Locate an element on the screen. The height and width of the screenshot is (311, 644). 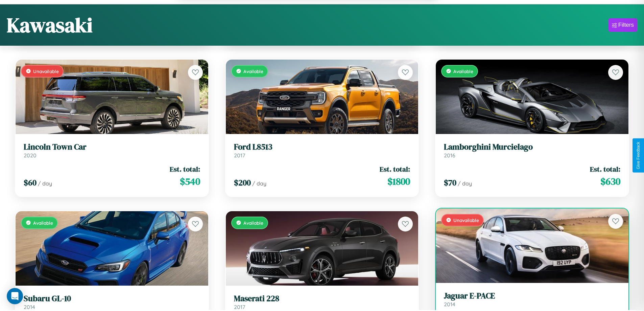
a: Lincoln Town Car2020 is located at coordinates (112, 150).